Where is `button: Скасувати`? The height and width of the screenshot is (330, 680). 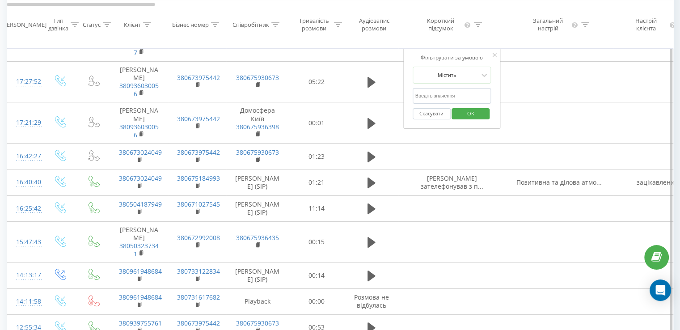
button: Скасувати is located at coordinates (431, 113).